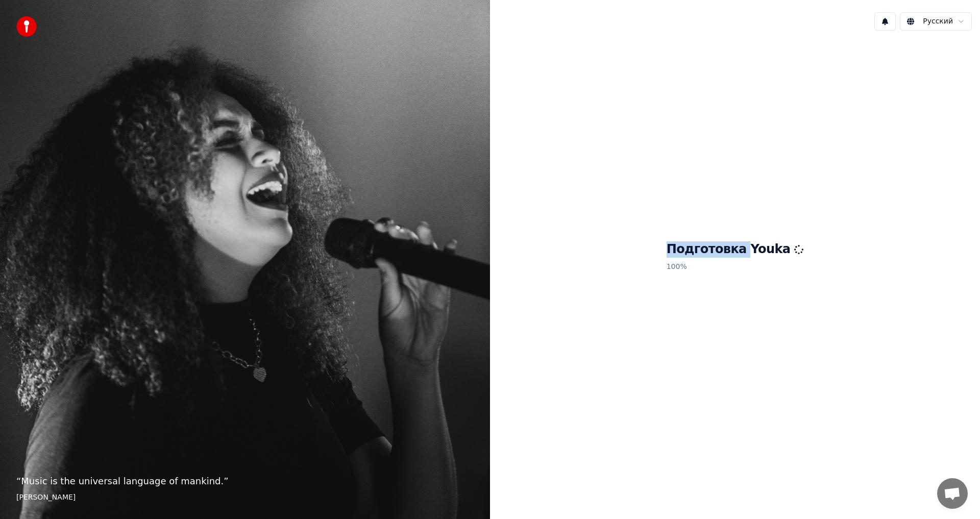 The height and width of the screenshot is (519, 980). I want to click on p: “ Music is the universal language of mankind. ”, so click(245, 481).